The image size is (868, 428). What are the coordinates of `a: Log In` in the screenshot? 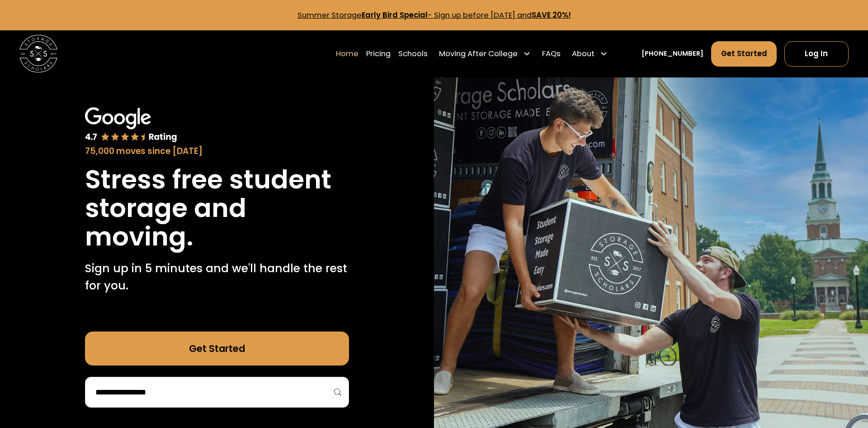 It's located at (816, 54).